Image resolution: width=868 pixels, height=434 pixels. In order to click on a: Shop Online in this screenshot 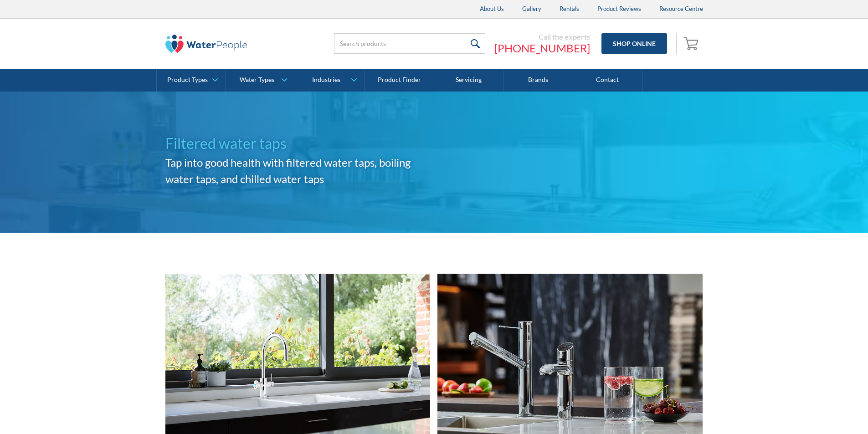, I will do `click(634, 43)`.